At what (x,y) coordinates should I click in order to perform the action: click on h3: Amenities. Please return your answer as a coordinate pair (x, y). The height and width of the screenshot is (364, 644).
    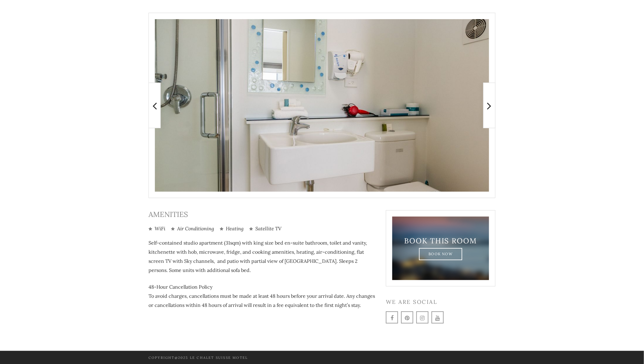
    Looking at the image, I should click on (263, 215).